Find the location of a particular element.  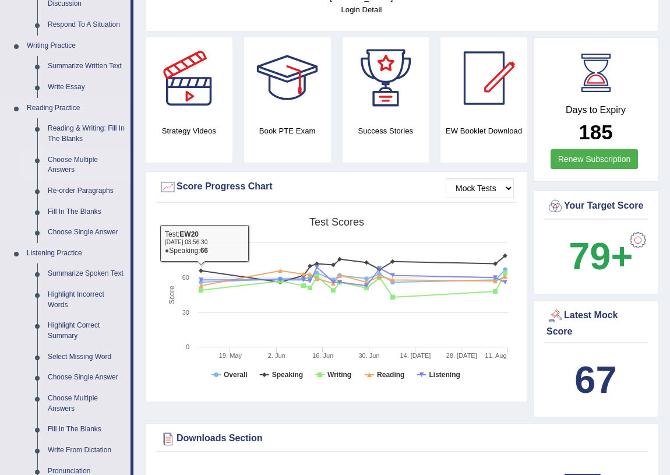

tspan: Listening is located at coordinates (445, 375).